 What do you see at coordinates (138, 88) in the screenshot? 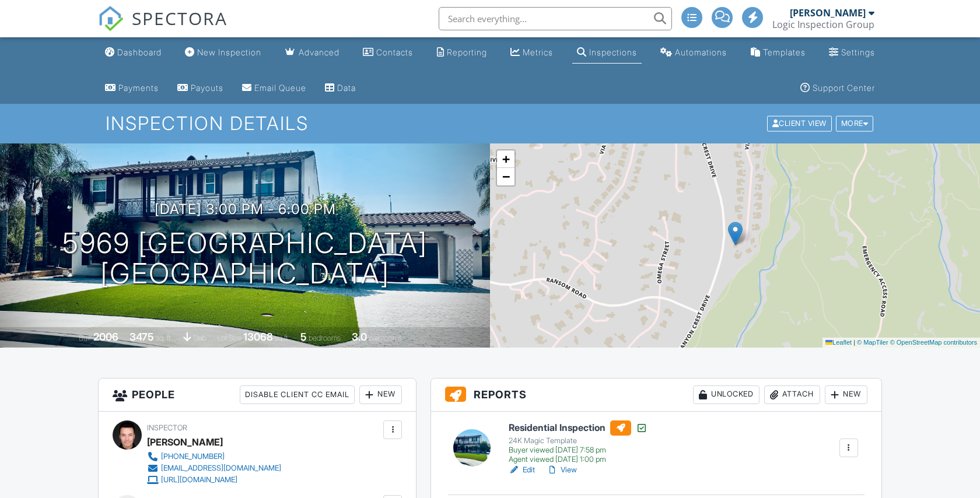
I see `div: Payments` at bounding box center [138, 88].